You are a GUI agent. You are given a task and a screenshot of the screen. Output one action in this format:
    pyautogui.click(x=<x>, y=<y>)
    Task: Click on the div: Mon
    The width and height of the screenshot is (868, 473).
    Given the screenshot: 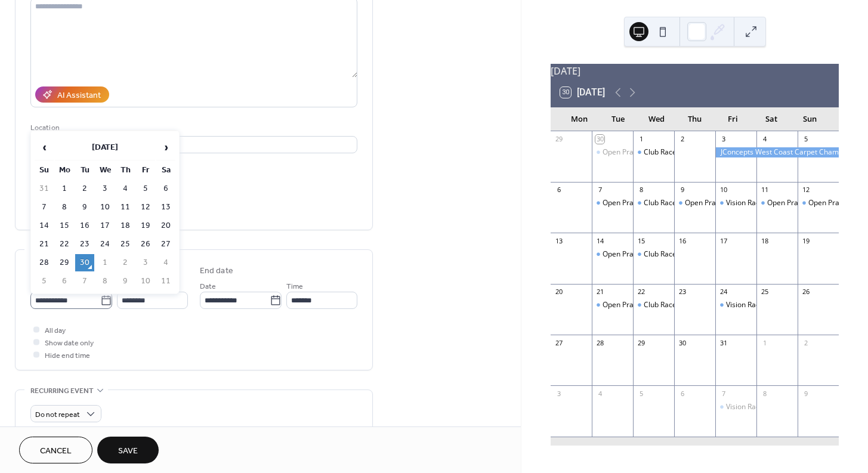 What is the action you would take?
    pyautogui.click(x=580, y=120)
    